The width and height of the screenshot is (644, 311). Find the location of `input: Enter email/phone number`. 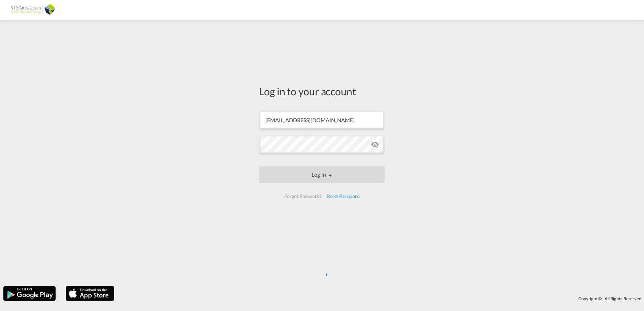

input: Enter email/phone number is located at coordinates (322, 120).